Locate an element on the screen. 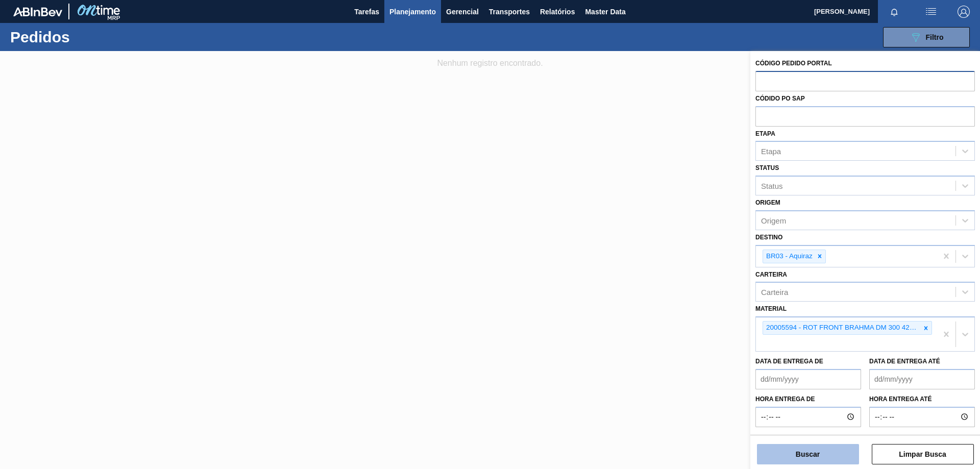 This screenshot has height=469, width=980. div: Status is located at coordinates (771, 186).